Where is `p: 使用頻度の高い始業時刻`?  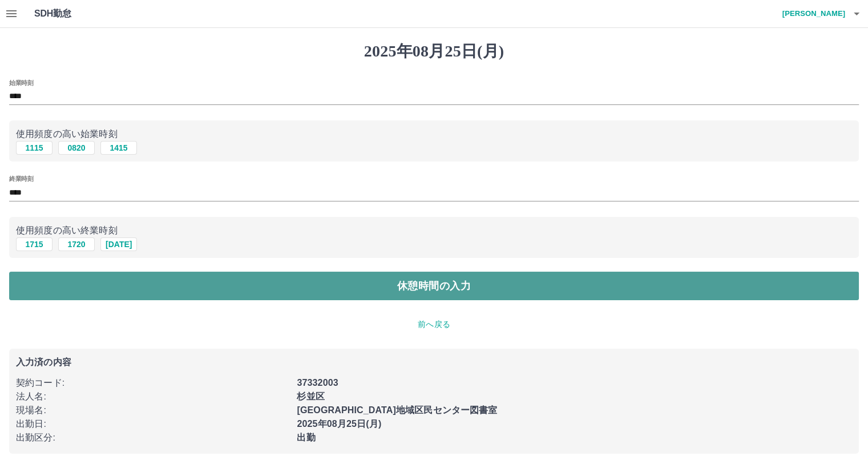 p: 使用頻度の高い始業時刻 is located at coordinates (433, 134).